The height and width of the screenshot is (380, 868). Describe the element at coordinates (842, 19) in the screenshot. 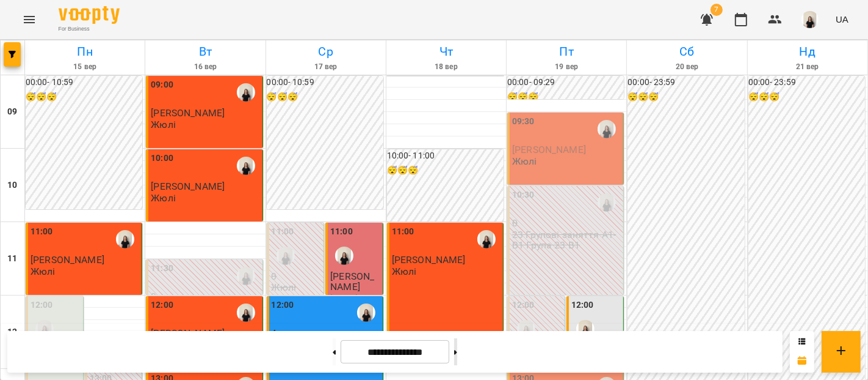

I see `span: UA` at that location.